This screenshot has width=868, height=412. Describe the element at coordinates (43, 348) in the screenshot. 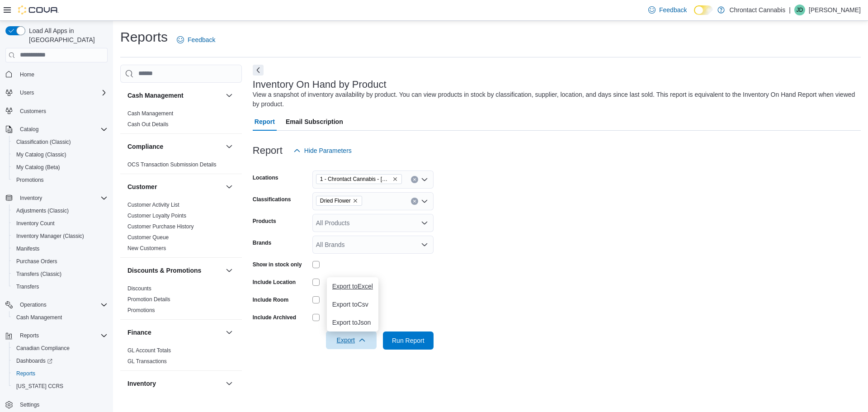

I see `span: Canadian Compliance` at that location.